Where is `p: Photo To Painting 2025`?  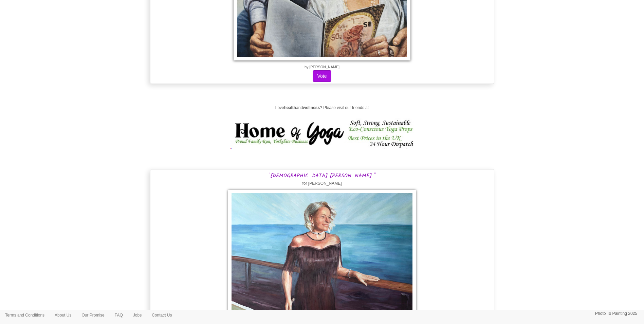 p: Photo To Painting 2025 is located at coordinates (616, 313).